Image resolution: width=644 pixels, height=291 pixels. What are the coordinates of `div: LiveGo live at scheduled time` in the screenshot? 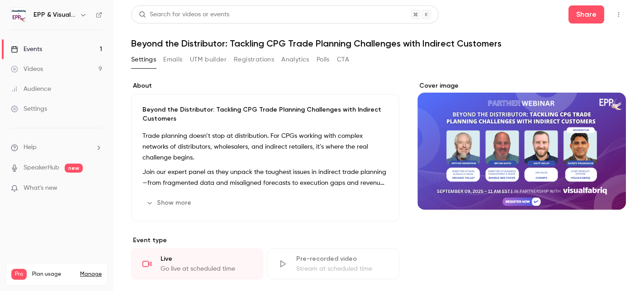 It's located at (197, 264).